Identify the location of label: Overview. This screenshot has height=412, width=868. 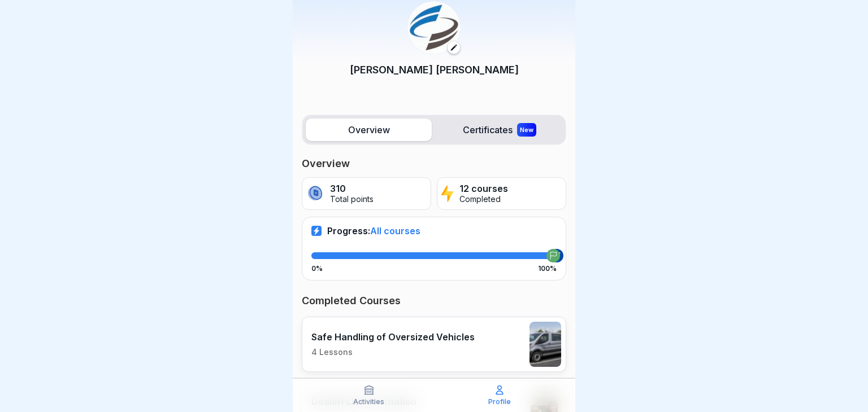
(369, 130).